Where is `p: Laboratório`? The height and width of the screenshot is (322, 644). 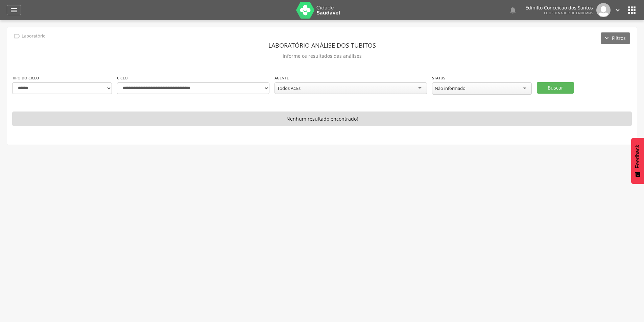 p: Laboratório is located at coordinates (34, 36).